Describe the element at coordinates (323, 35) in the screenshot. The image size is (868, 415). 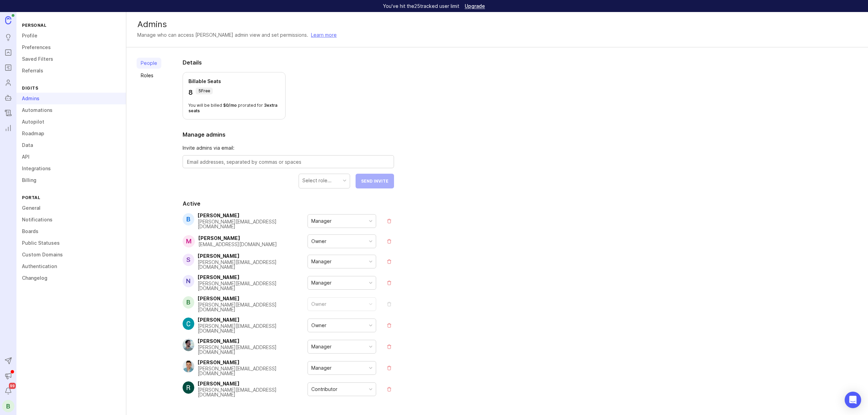
I see `a: Learn more` at that location.